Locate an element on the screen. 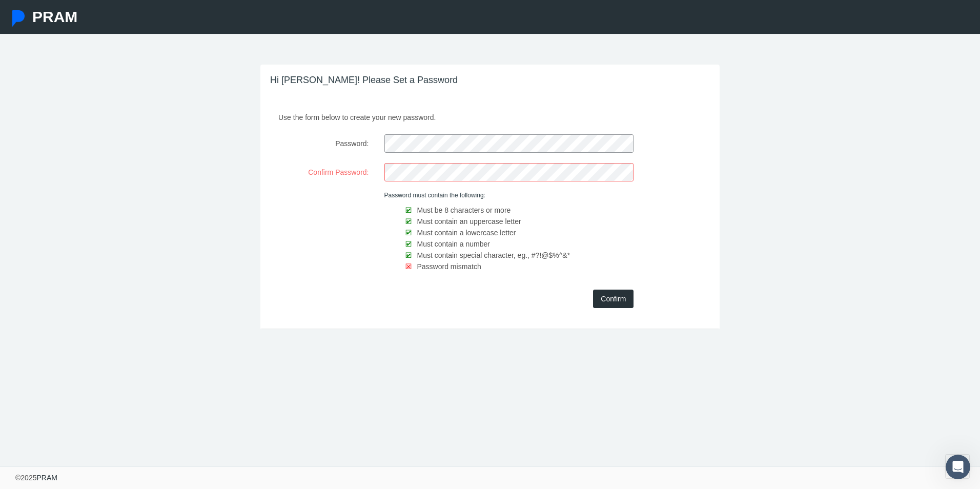 The height and width of the screenshot is (489, 980). span: Must contain an uppercase letter is located at coordinates (469, 222).